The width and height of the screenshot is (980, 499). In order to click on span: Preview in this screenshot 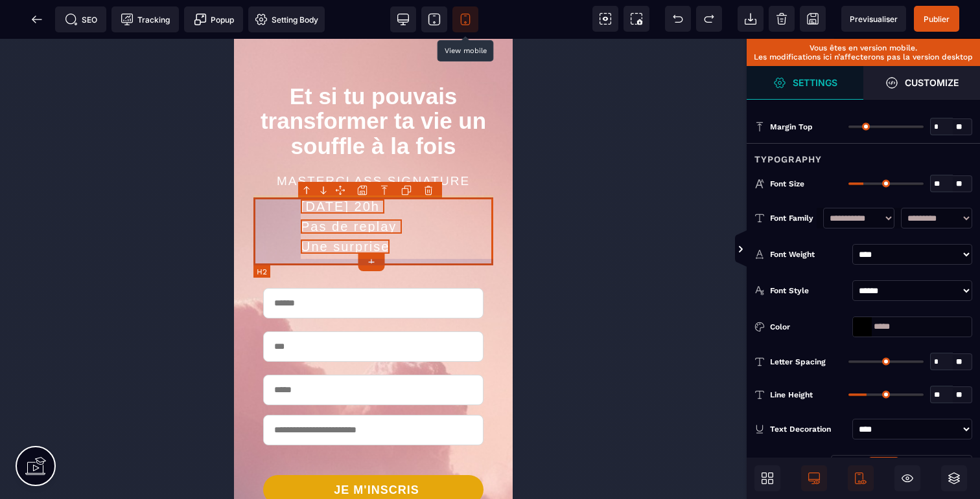, I will do `click(874, 18)`.